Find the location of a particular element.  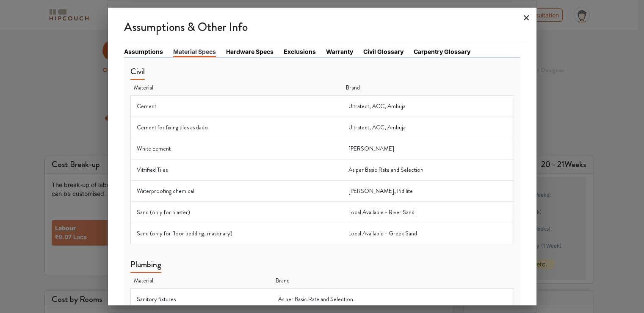

td: Vitrified Tiles is located at coordinates (236, 170).